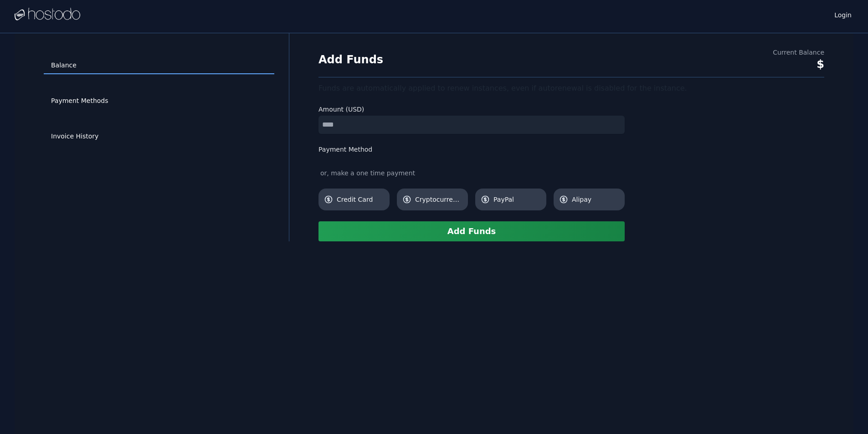 This screenshot has width=868, height=434. What do you see at coordinates (159, 66) in the screenshot?
I see `a: Balance` at bounding box center [159, 66].